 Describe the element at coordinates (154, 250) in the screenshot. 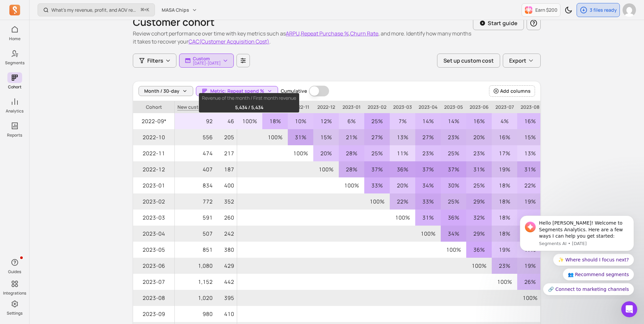

I see `span: 2023-05` at that location.